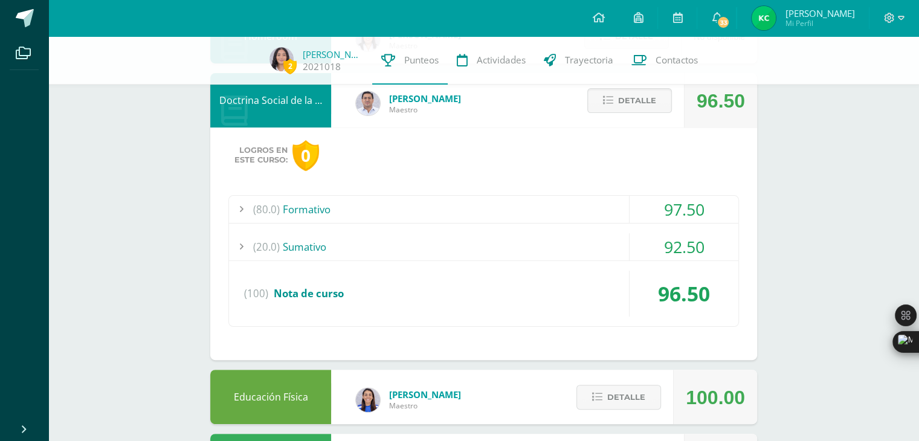  Describe the element at coordinates (290, 66) in the screenshot. I see `span: 2` at that location.